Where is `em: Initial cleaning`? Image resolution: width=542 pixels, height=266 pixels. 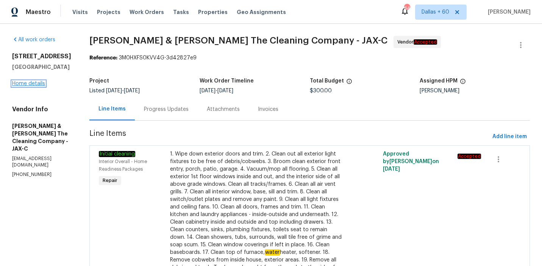
em: Initial cleaning is located at coordinates (117, 154).